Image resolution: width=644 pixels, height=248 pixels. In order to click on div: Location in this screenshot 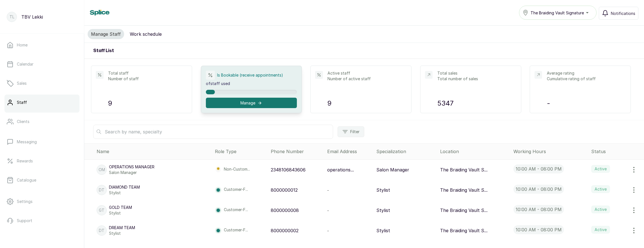, I will do `click(475, 151)`.